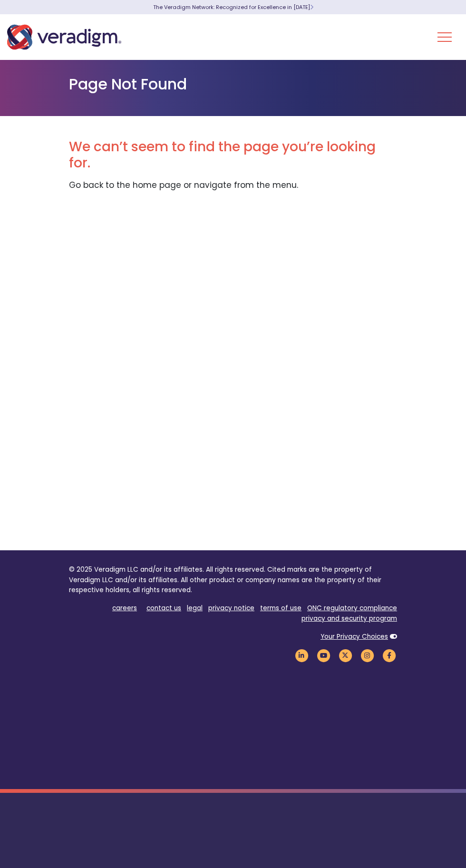  I want to click on a: Veradigm Instagram Link, so click(367, 655).